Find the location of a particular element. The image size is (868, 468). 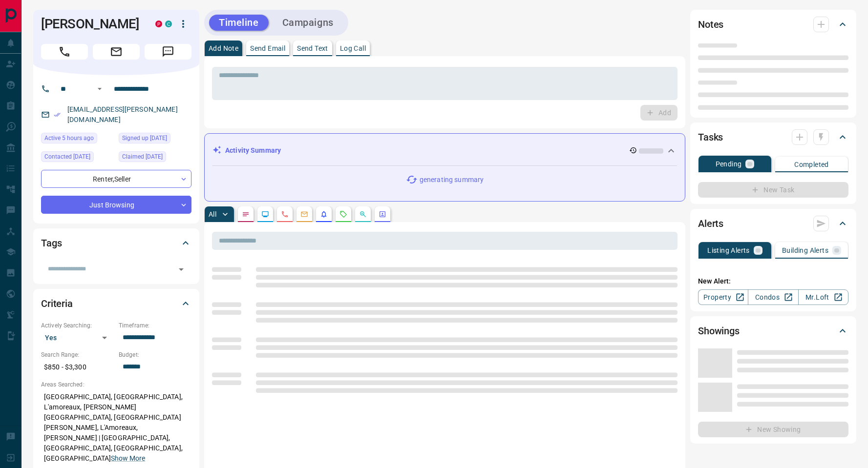

div: Alerts is located at coordinates (773, 224).